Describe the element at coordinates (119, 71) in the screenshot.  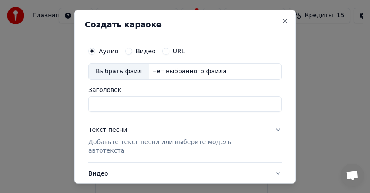
I see `div: Выбрать файл` at that location.